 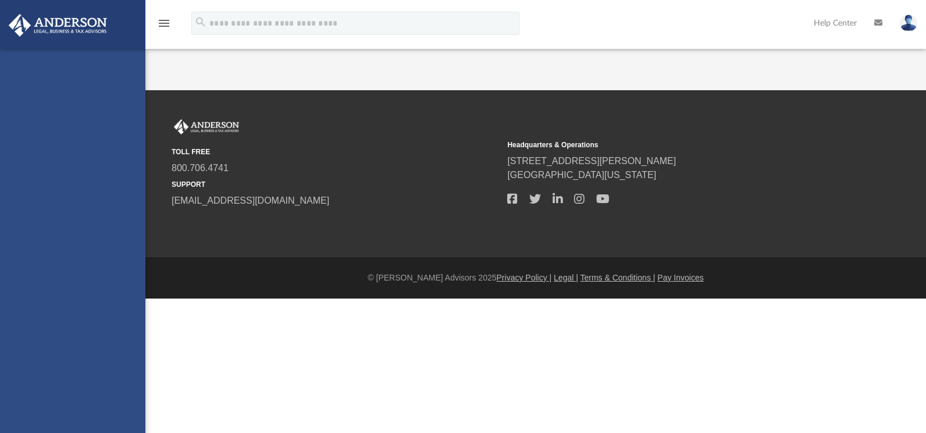 I want to click on i: menu, so click(x=164, y=23).